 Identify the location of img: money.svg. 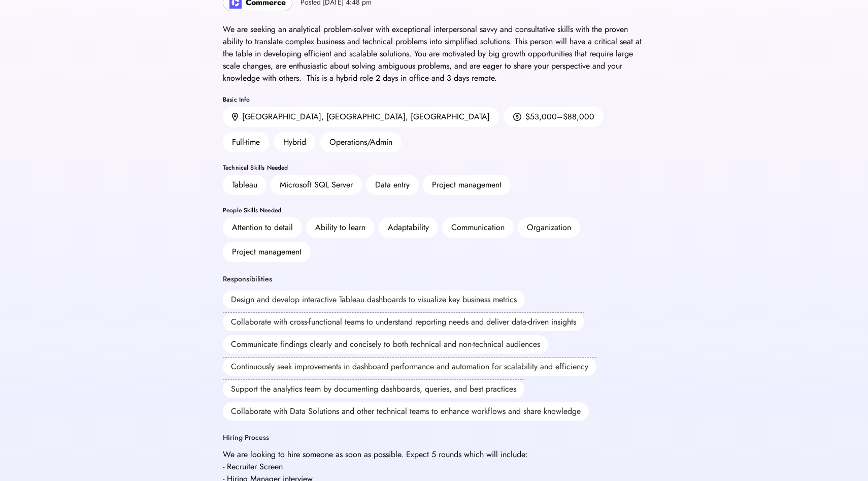
(517, 116).